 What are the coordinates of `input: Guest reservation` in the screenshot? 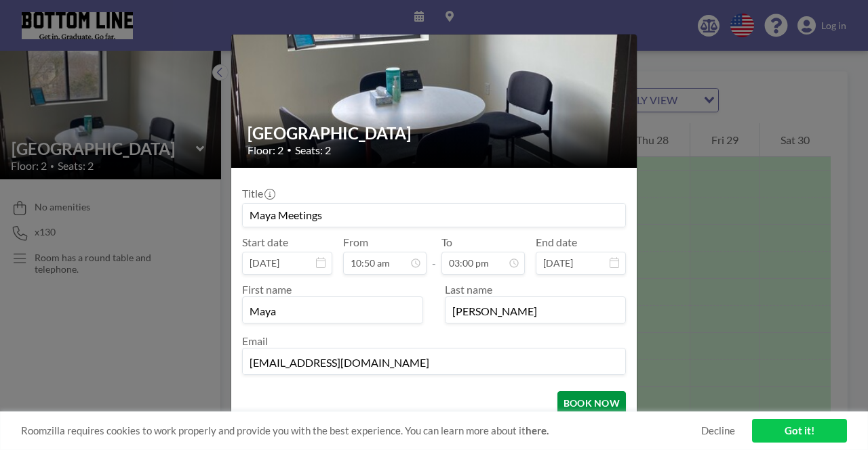 It's located at (434, 216).